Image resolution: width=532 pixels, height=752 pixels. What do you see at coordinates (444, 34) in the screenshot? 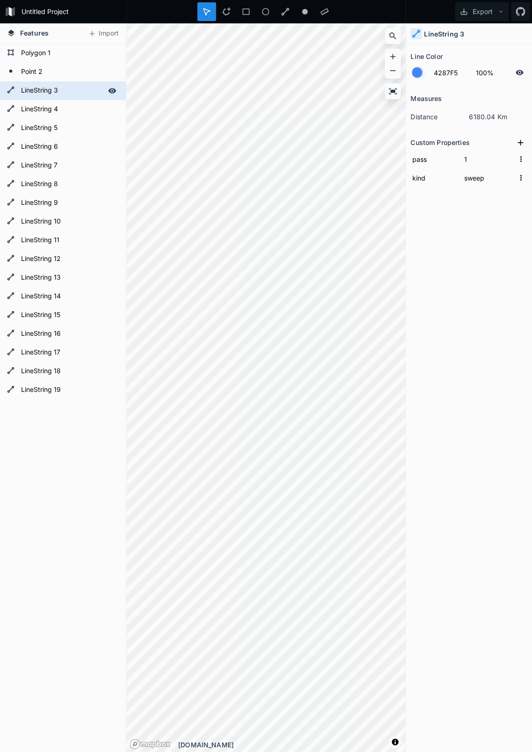
I see `h4: LineString 3` at bounding box center [444, 34].